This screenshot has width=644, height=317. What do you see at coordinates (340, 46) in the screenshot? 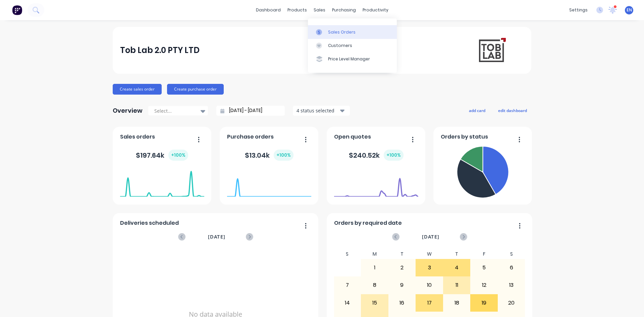
I see `div: Customers` at bounding box center [340, 46].